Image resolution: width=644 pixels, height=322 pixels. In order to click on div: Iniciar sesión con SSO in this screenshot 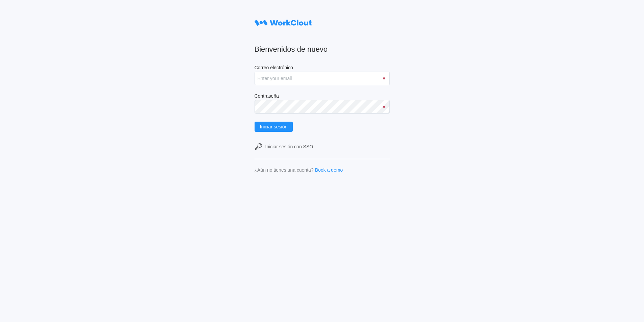, I will do `click(290, 147)`.